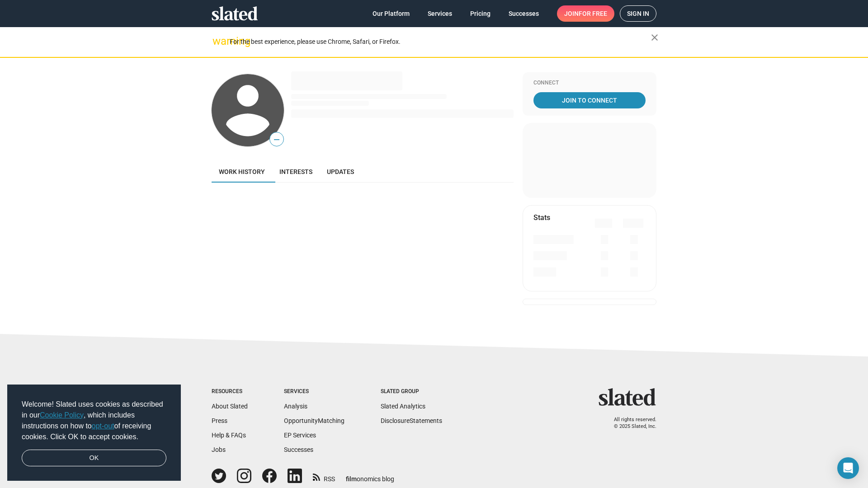  I want to click on span: Sign in, so click(638, 14).